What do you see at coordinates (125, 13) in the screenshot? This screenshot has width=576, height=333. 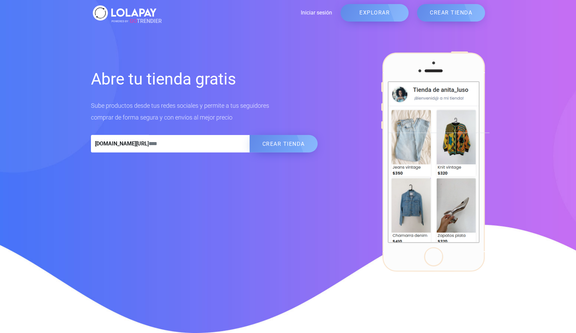 I see `img: logo_white.svg` at bounding box center [125, 13].